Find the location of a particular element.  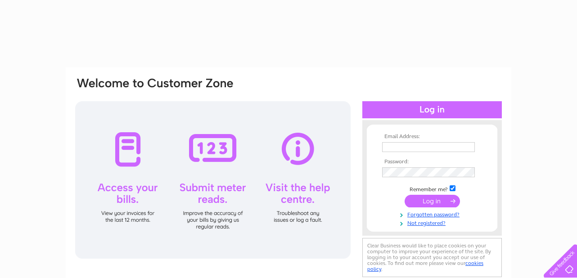

a: Forgotten password? is located at coordinates (433, 214).